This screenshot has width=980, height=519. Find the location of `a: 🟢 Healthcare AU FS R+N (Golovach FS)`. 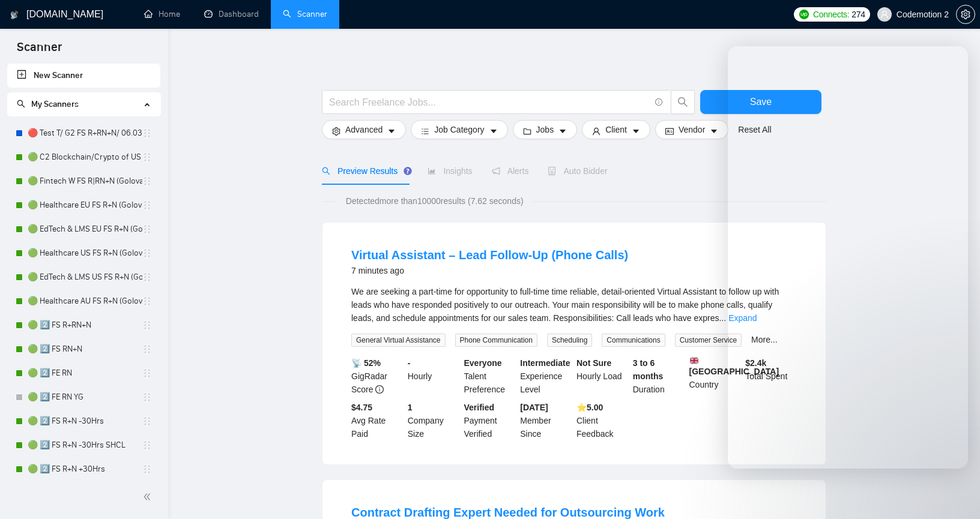

a: 🟢 Healthcare AU FS R+N (Golovach FS) is located at coordinates (84, 301).